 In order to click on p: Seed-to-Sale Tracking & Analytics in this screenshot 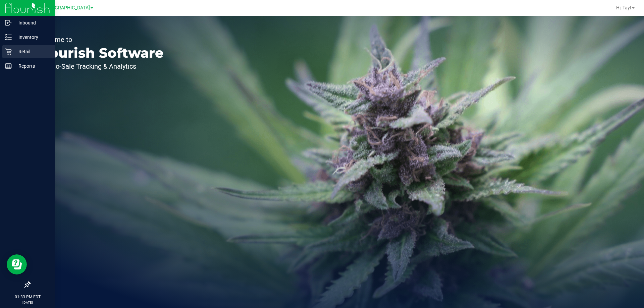, I will do `click(100, 66)`.